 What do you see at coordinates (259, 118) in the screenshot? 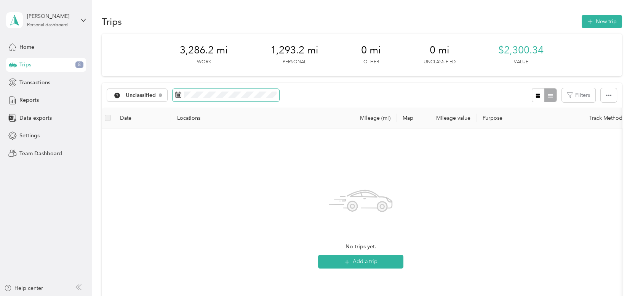
I see `th: Locations` at bounding box center [259, 118].